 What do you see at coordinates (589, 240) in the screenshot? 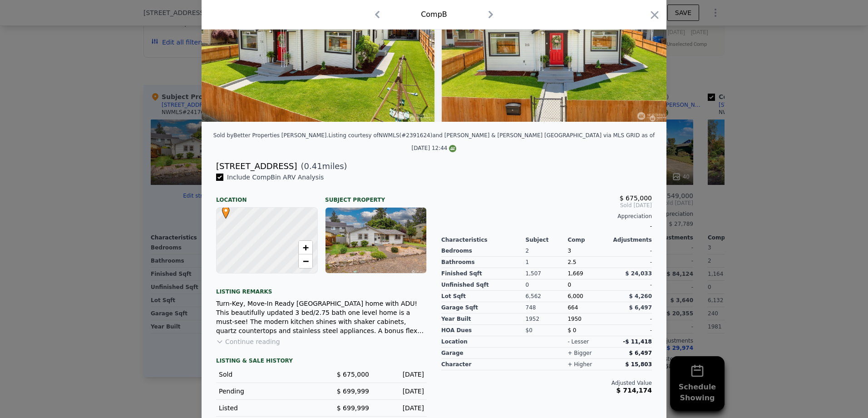
I see `div: Comp` at bounding box center [589, 240].